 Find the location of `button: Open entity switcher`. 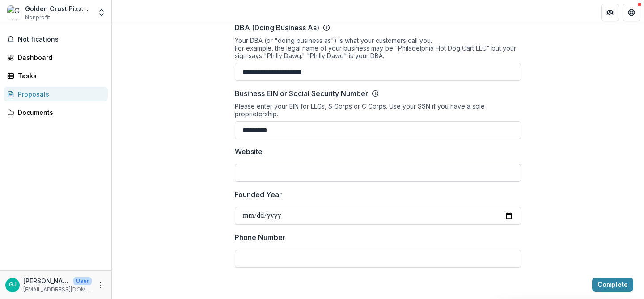

button: Open entity switcher is located at coordinates (101, 13).